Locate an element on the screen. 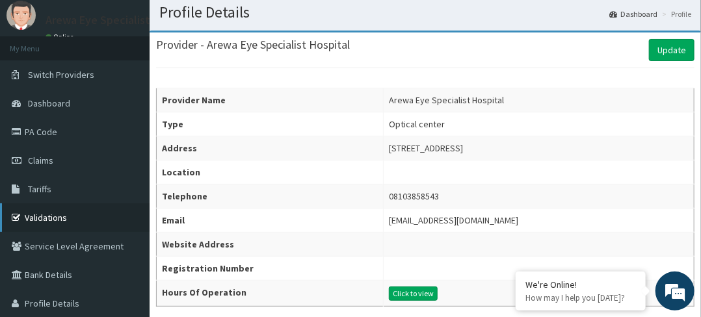 This screenshot has width=701, height=317. p: How may I help you today? is located at coordinates (581, 298).